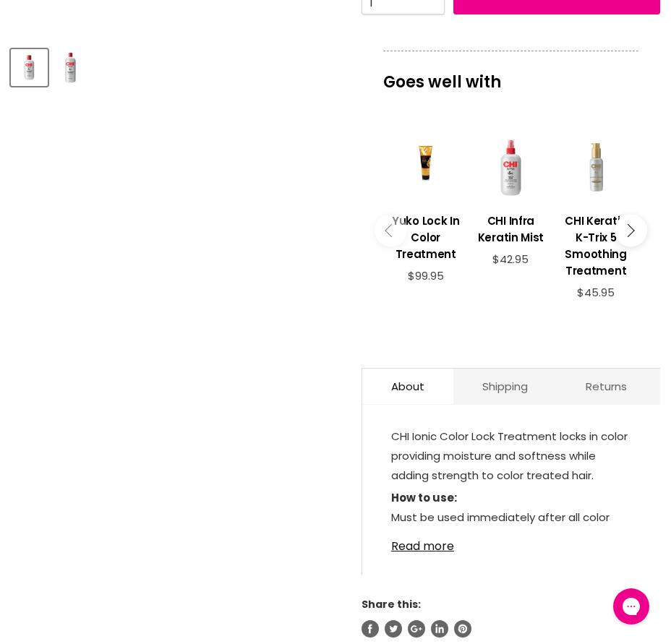 The height and width of the screenshot is (644, 671). What do you see at coordinates (511, 457) in the screenshot?
I see `p: CHI Ionic Color Lock Treatment locks in color providing moisture and softness while adding streng...` at bounding box center [511, 457].